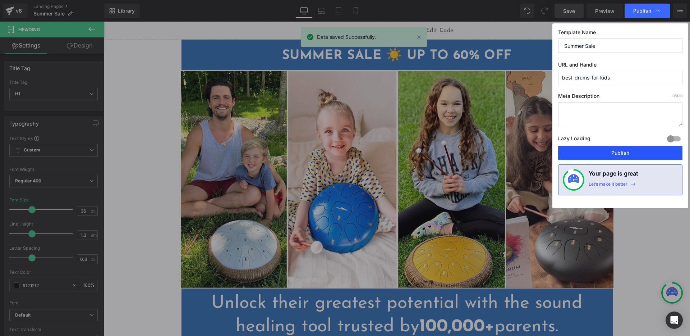 The image size is (690, 336). Describe the element at coordinates (677, 96) in the screenshot. I see `span: /320` at that location.